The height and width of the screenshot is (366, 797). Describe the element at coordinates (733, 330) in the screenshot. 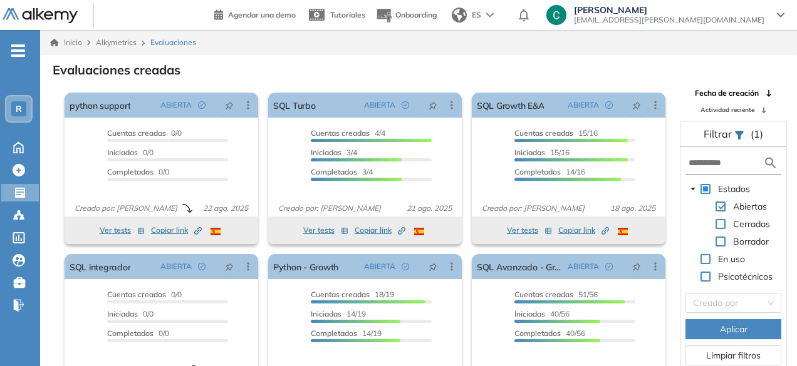

I see `button: Aplicar` at that location.